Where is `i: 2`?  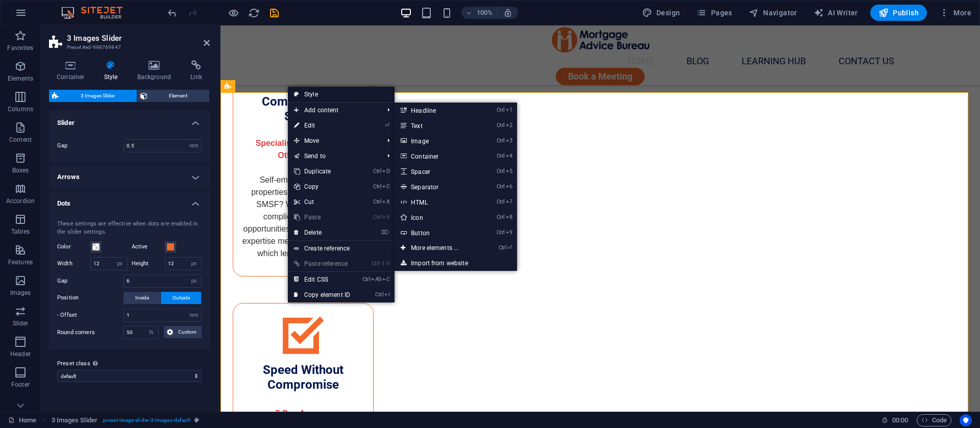
i: 2 is located at coordinates (508, 125).